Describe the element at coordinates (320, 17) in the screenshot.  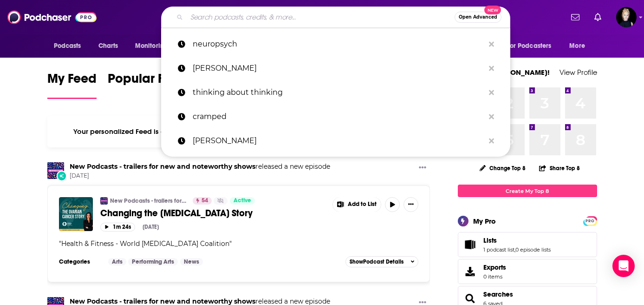
I see `input: Search podcasts, credits, & more...` at that location.